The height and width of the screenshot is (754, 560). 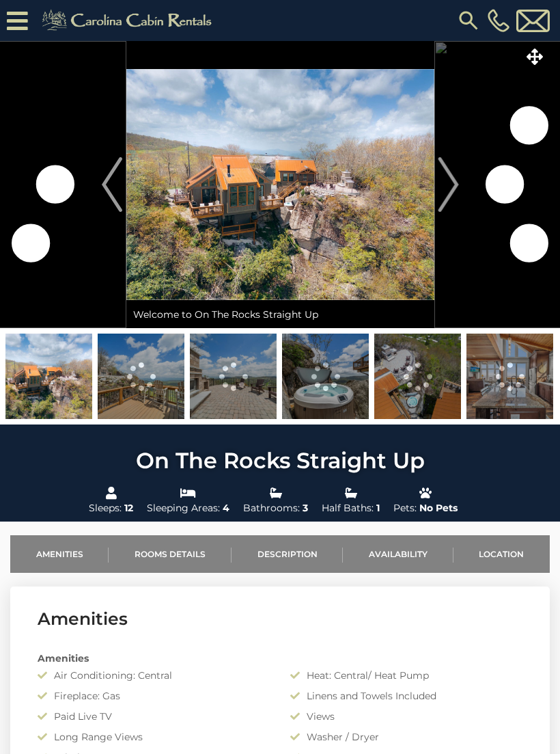 What do you see at coordinates (49, 376) in the screenshot?
I see `img: 168624533` at bounding box center [49, 376].